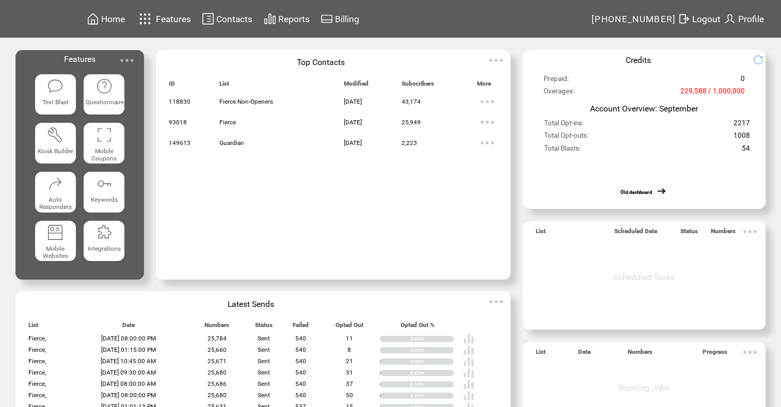  What do you see at coordinates (234, 19) in the screenshot?
I see `span: Contacts` at bounding box center [234, 19].